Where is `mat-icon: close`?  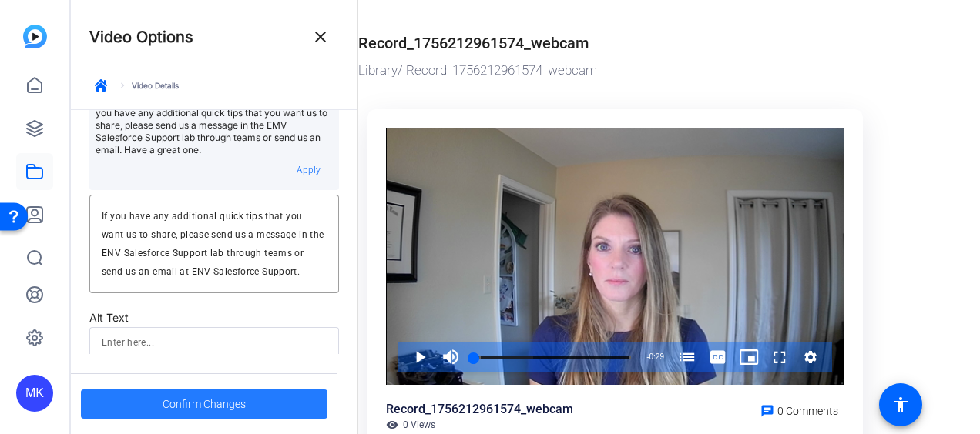 mat-icon: close is located at coordinates (321, 37).